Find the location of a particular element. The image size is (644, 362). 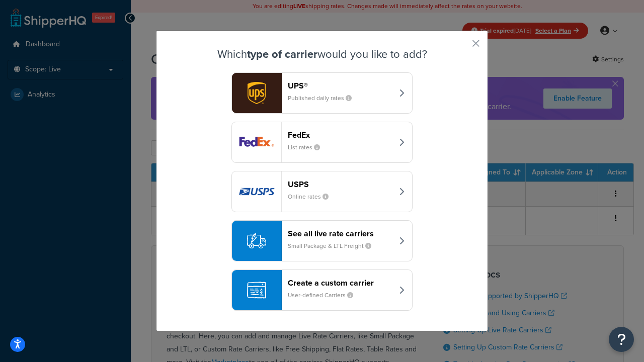

button: Create a custom carrierUser-defined Carriers is located at coordinates (322, 290).